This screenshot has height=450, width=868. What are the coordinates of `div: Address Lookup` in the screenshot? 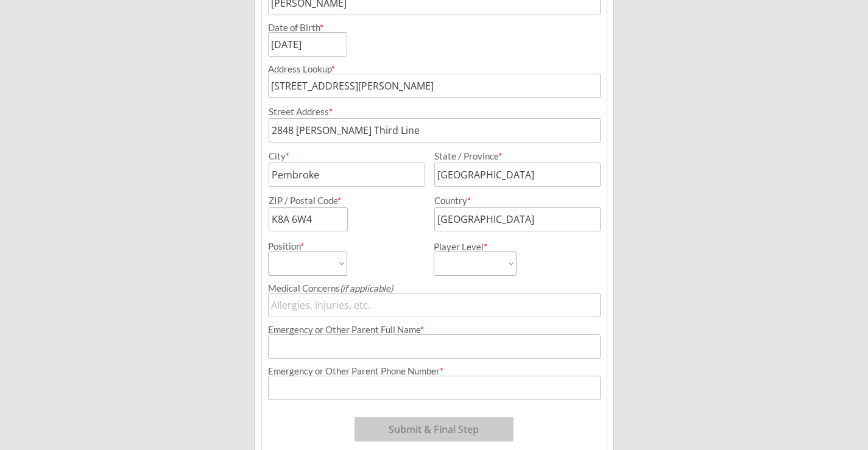 It's located at (434, 69).